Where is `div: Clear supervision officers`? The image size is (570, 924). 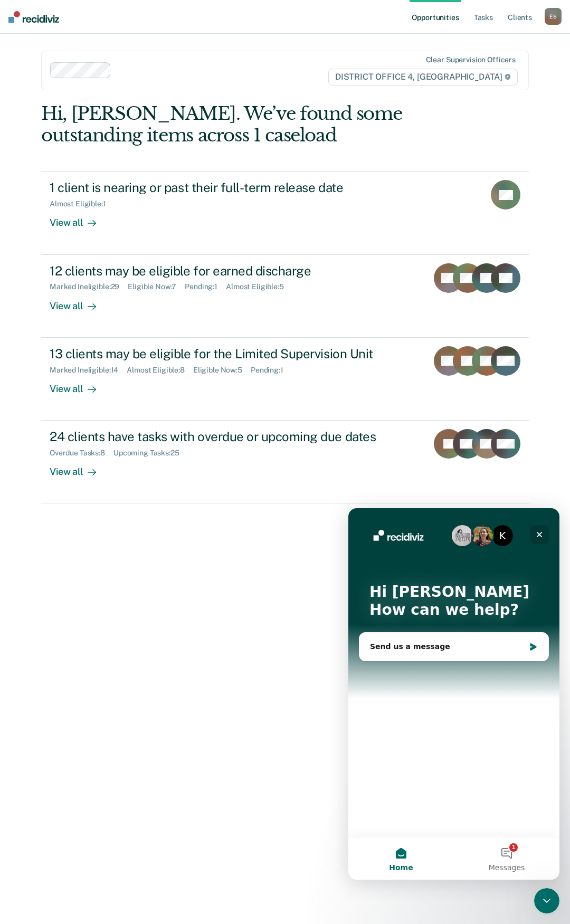 div: Clear supervision officers is located at coordinates (471, 59).